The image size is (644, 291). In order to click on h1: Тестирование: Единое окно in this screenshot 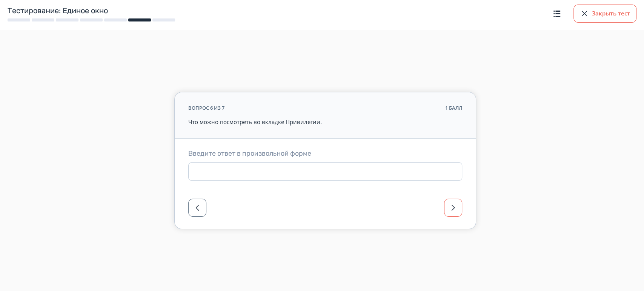, I will do `click(266, 11)`.